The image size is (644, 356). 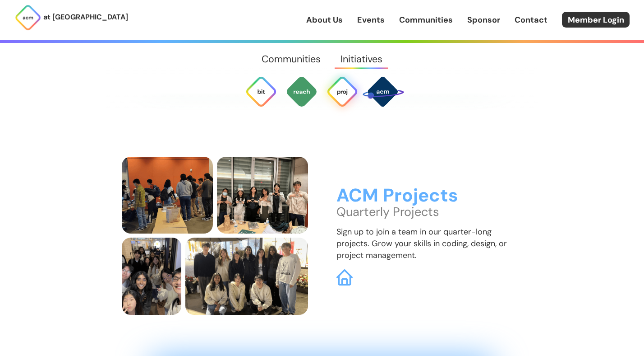 What do you see at coordinates (167, 195) in the screenshot?
I see `img: members check out projects at project showcase` at bounding box center [167, 195].